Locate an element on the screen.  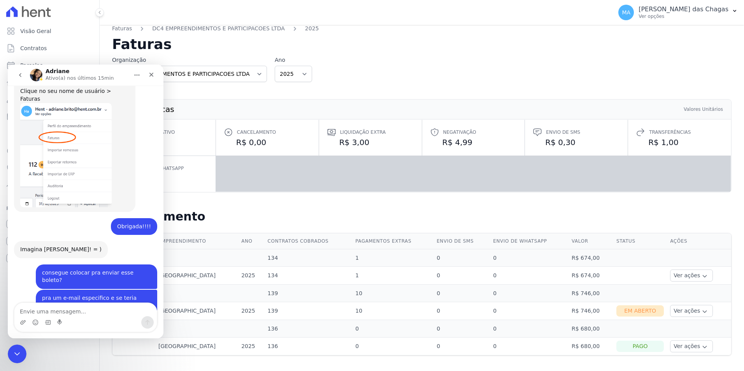
a: Recebíveis is located at coordinates (49, 224).